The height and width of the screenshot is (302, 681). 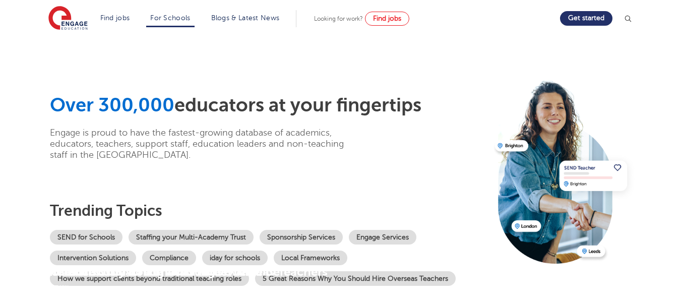 I want to click on a: For Schools, so click(x=170, y=18).